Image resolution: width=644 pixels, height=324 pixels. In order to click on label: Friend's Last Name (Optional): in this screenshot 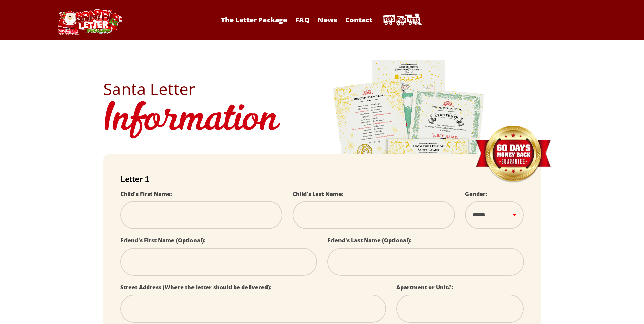, I will do `click(369, 240)`.